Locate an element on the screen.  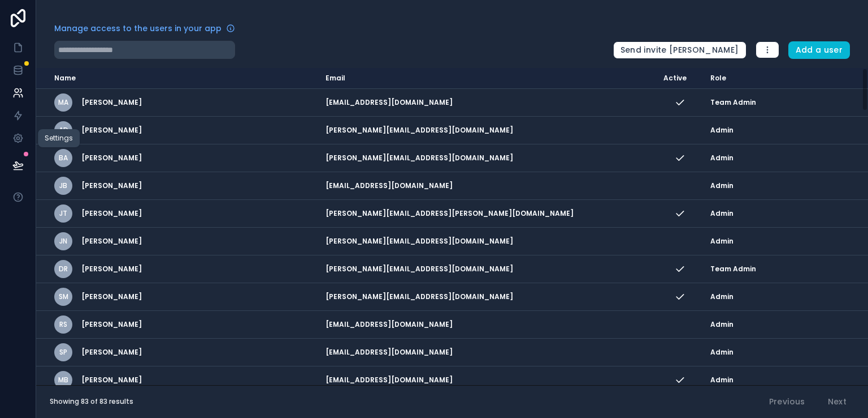
button: Add a user is located at coordinates (819, 50).